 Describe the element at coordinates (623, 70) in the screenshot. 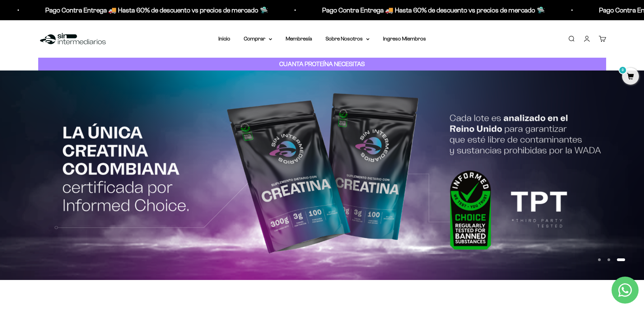

I see `mark: 0` at that location.